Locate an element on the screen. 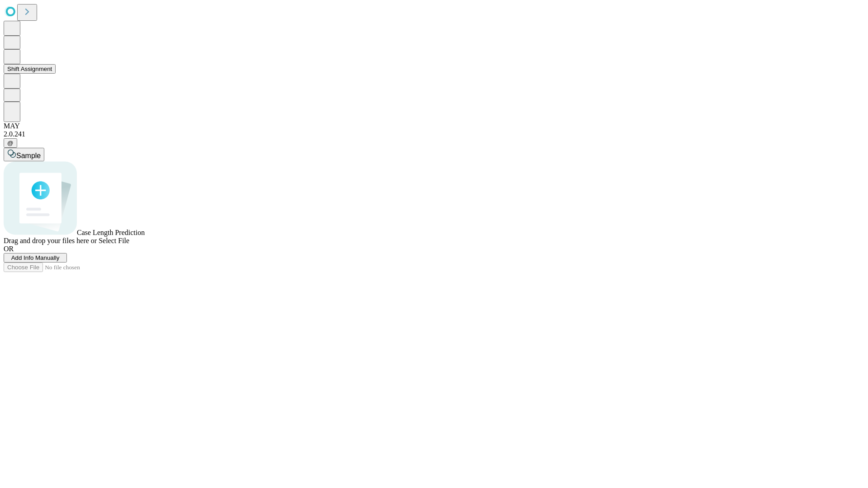  div: 2.0.241 is located at coordinates (434, 134).